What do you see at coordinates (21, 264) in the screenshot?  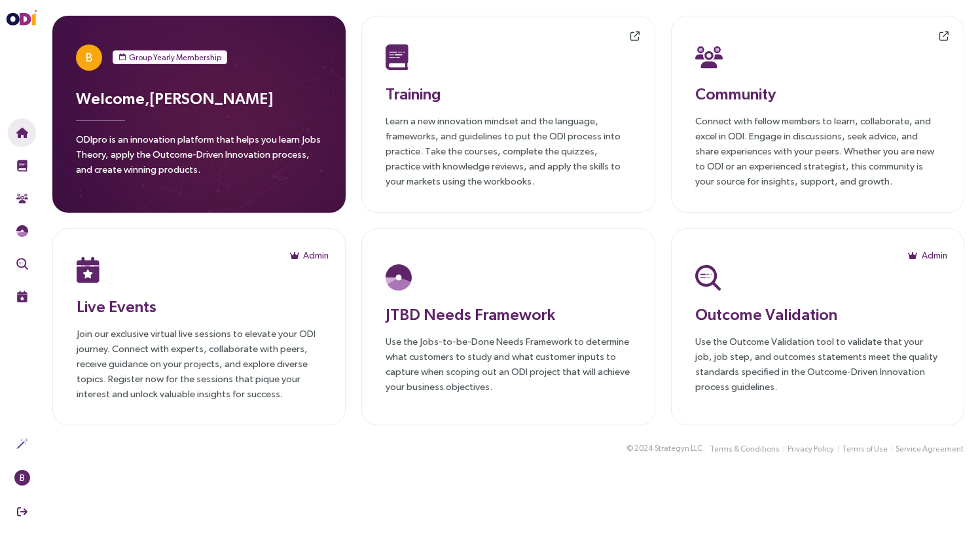 I see `button: Outcome Validation` at bounding box center [21, 264].